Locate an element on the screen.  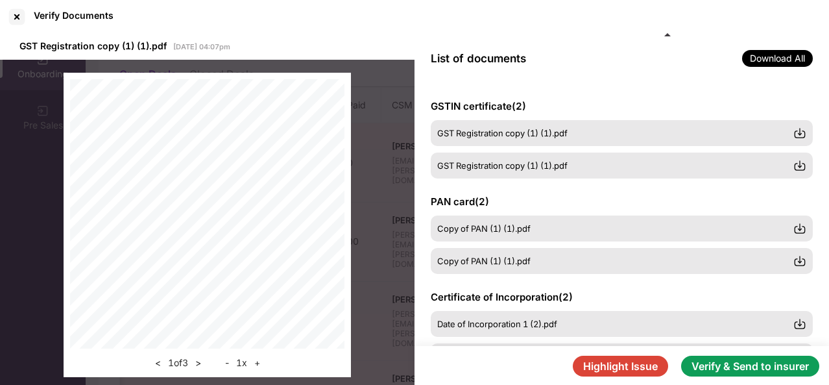
span: Download All is located at coordinates (777, 58).